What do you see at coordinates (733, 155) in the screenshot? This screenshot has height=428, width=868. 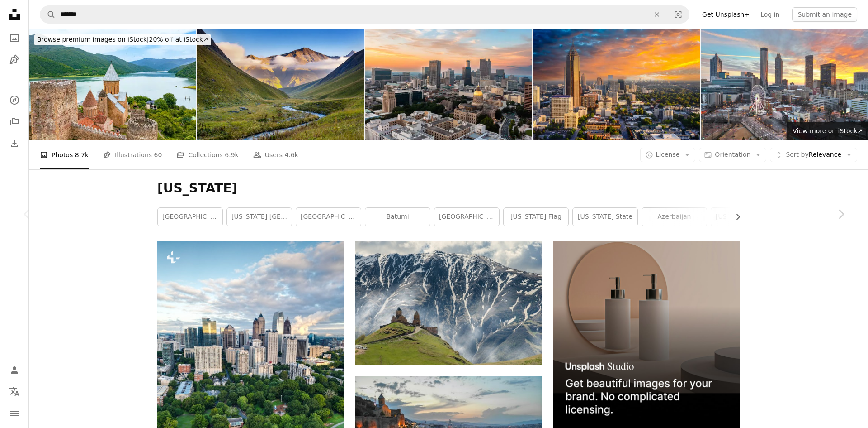 I see `span: Orientation` at bounding box center [733, 155].